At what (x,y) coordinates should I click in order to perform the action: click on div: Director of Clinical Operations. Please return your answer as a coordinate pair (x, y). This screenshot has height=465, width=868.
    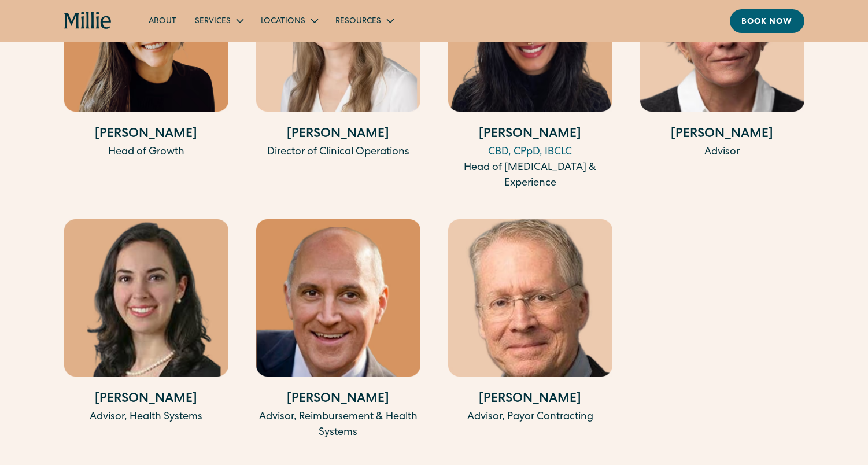
    Looking at the image, I should click on (338, 152).